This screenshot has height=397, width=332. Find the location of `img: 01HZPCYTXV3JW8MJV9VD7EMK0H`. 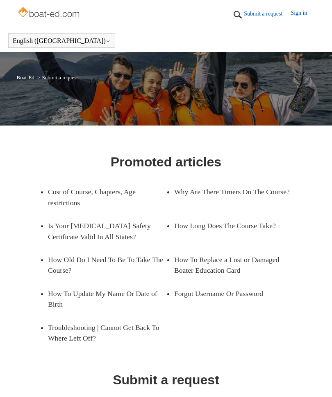

img: 01HZPCYTXV3JW8MJV9VD7EMK0H is located at coordinates (237, 15).